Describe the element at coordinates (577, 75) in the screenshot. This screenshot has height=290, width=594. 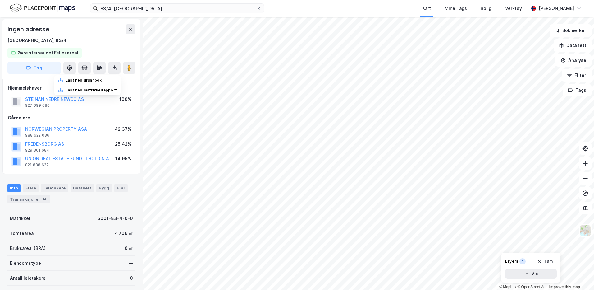
I see `button: Filter` at that location.